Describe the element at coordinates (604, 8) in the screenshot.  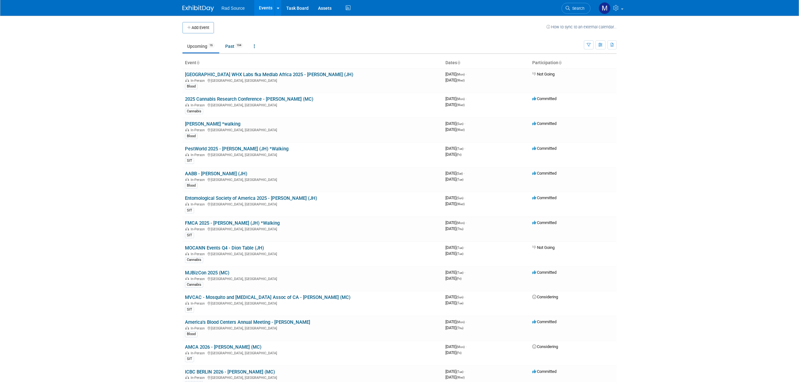
I see `img: Melissa Conboy` at that location.